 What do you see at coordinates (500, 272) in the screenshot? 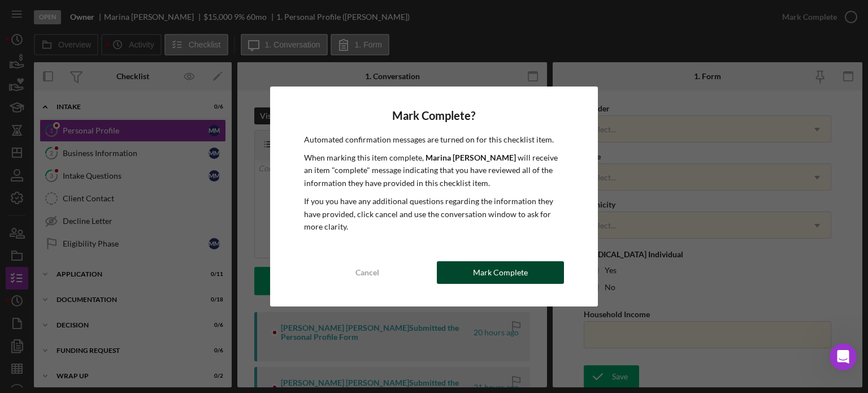
I see `div: Mark Complete` at bounding box center [500, 272].